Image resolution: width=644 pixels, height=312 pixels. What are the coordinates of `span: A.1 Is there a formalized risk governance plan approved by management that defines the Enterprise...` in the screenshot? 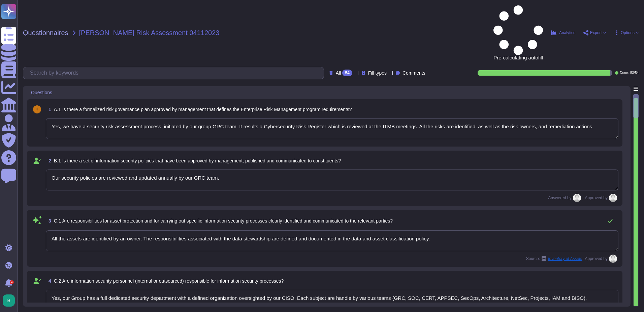 It's located at (203, 109).